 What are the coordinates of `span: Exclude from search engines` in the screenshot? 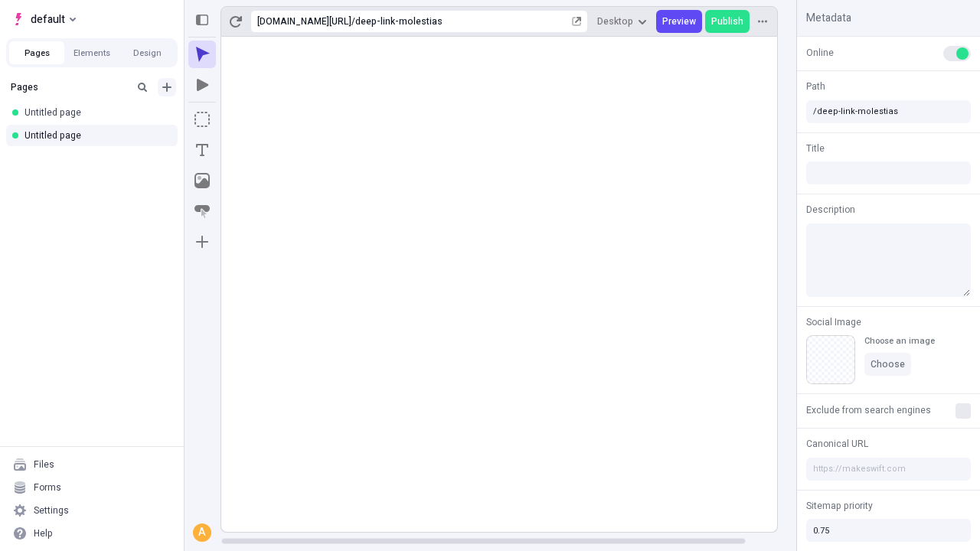 It's located at (868, 410).